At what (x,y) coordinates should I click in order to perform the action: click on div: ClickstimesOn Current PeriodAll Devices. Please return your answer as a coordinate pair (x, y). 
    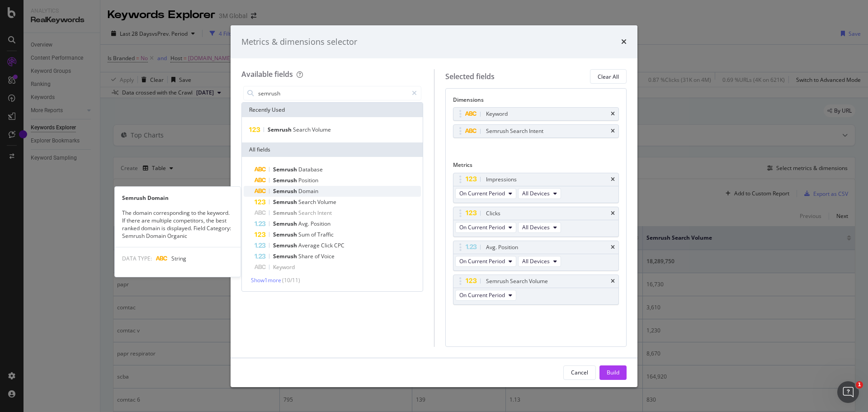
    Looking at the image, I should click on (536, 222).